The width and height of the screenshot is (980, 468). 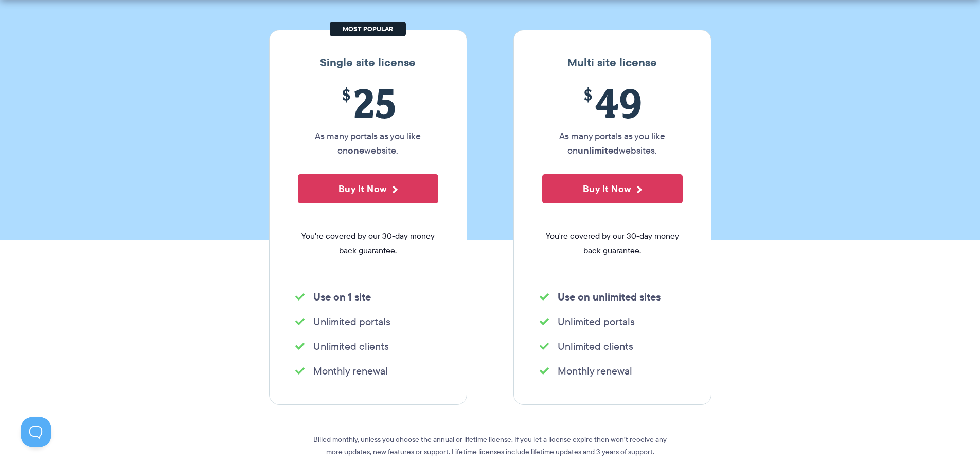 What do you see at coordinates (368, 103) in the screenshot?
I see `span: 25` at bounding box center [368, 103].